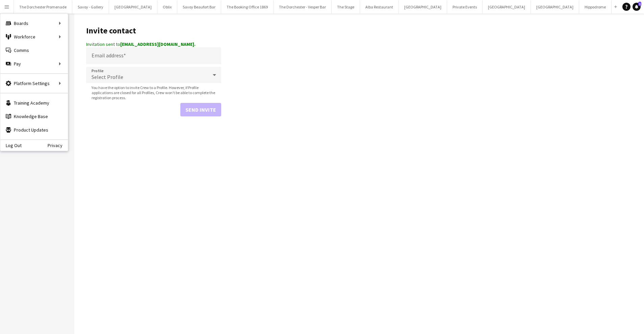 This screenshot has height=334, width=644. I want to click on button: Savoy - Gallery, so click(90, 7).